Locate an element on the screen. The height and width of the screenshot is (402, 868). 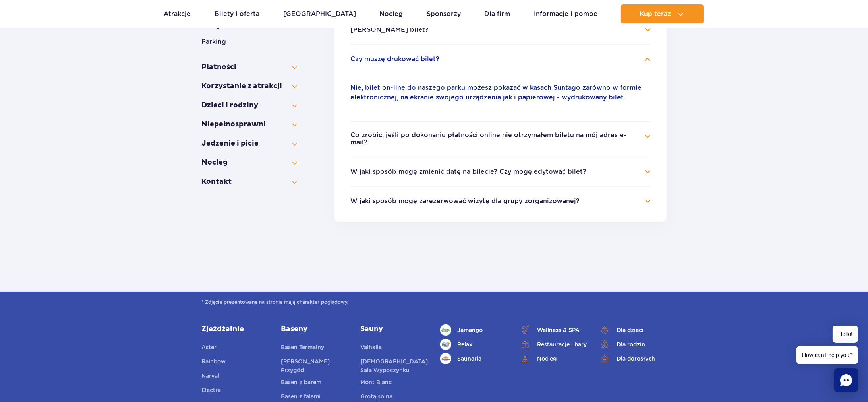
a: Restauracje i bary is located at coordinates (553, 344).